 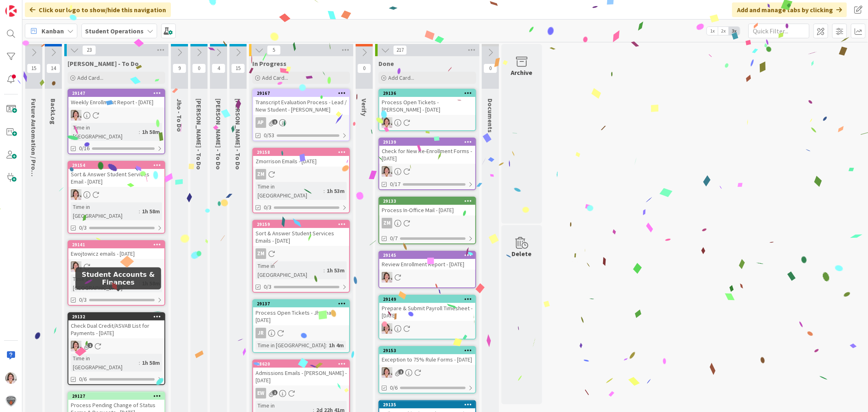 What do you see at coordinates (179, 115) in the screenshot?
I see `span: Jho - To Do` at bounding box center [179, 115].